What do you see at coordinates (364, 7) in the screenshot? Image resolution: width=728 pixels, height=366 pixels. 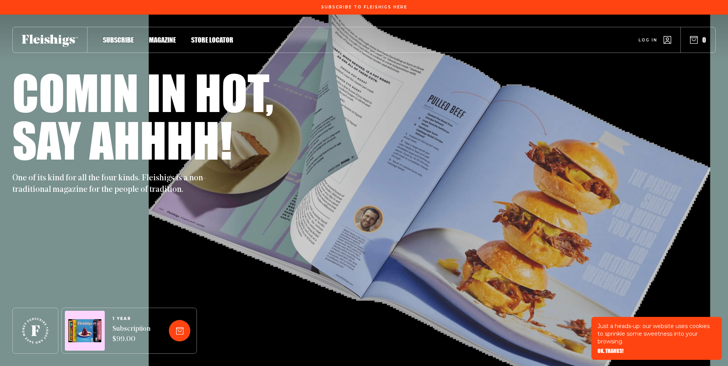 I see `span: Subscribe To Fleishigs Here` at bounding box center [364, 7].